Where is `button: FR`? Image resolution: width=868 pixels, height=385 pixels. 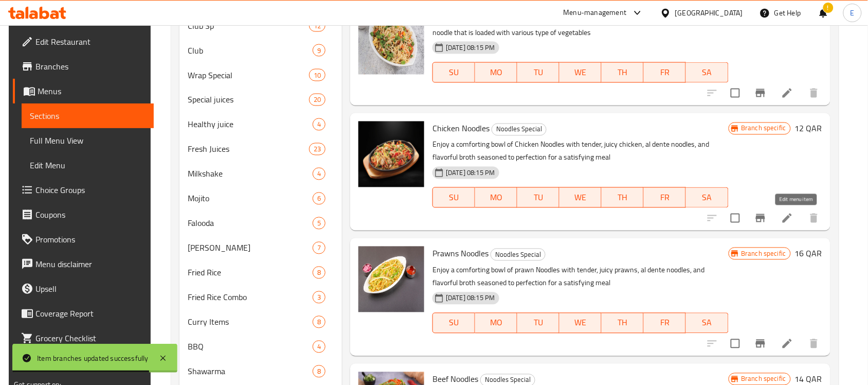
button: FR is located at coordinates (665, 197).